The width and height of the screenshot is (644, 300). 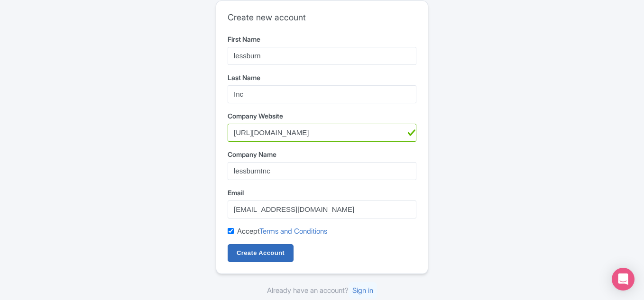 What do you see at coordinates (293, 231) in the screenshot?
I see `a: Terms and Conditions` at bounding box center [293, 231].